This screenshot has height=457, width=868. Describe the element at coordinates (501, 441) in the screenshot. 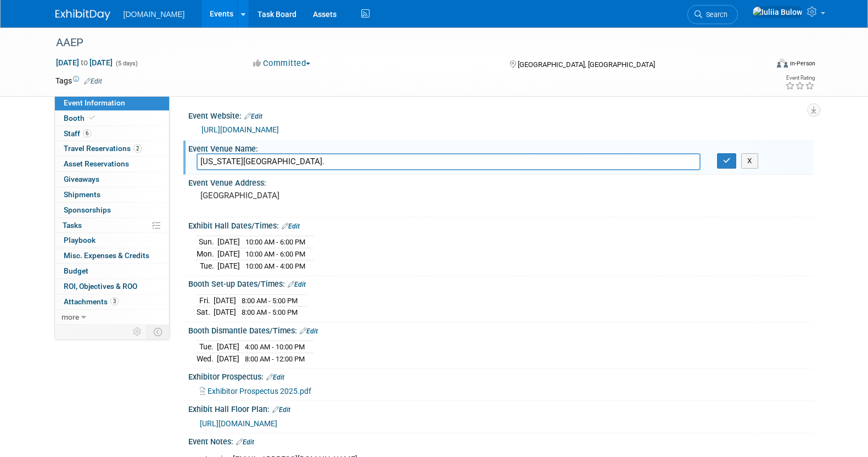

I see `div: Event Notes:` at that location.